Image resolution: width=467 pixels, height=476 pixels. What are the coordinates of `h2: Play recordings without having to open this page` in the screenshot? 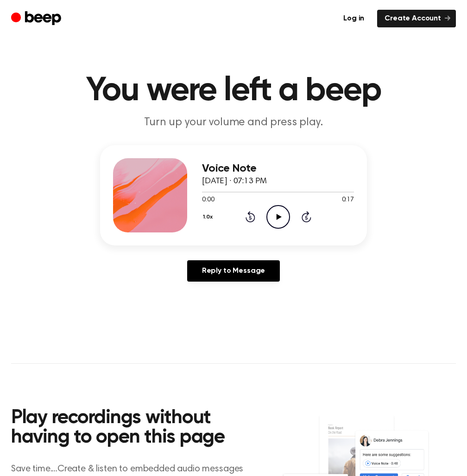 It's located at (128, 428).